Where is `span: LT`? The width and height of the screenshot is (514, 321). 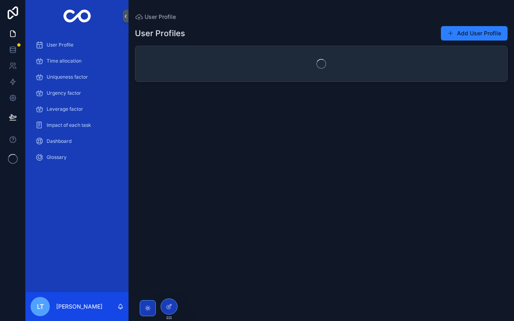
span: LT is located at coordinates (40, 307).